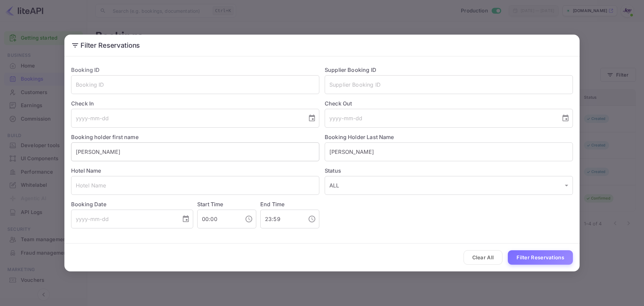 The height and width of the screenshot is (306, 644). Describe the element at coordinates (195, 85) in the screenshot. I see `input: Booking ID` at that location.